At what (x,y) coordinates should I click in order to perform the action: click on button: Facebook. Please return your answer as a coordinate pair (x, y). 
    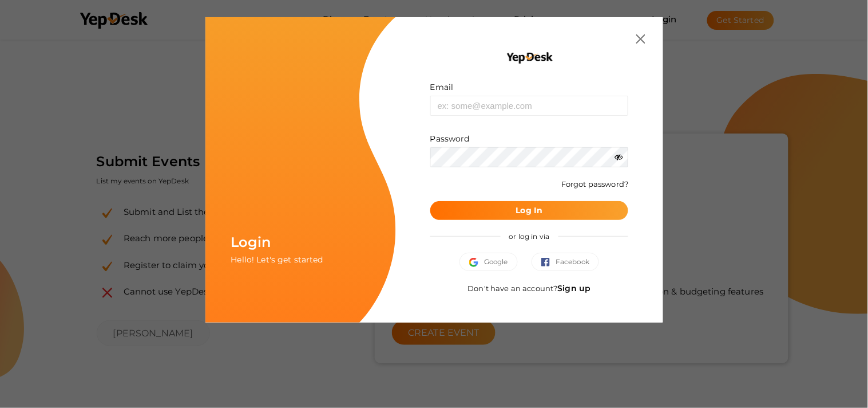
    Looking at the image, I should click on (565, 261).